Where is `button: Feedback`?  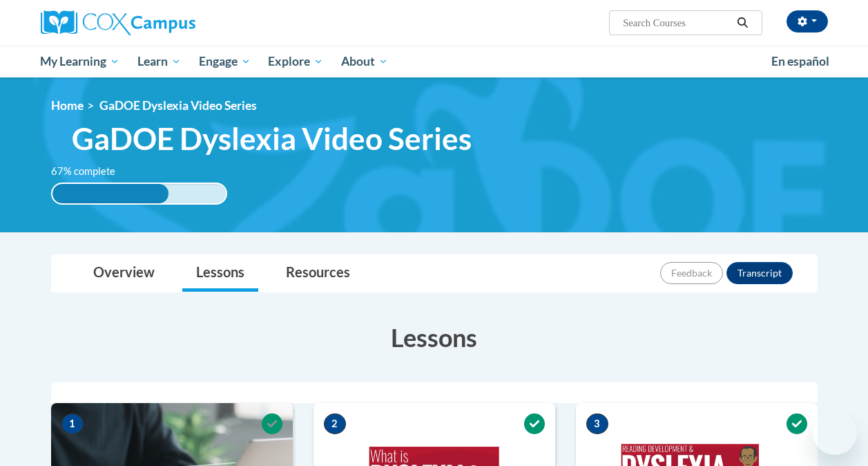
button: Feedback is located at coordinates (691, 273).